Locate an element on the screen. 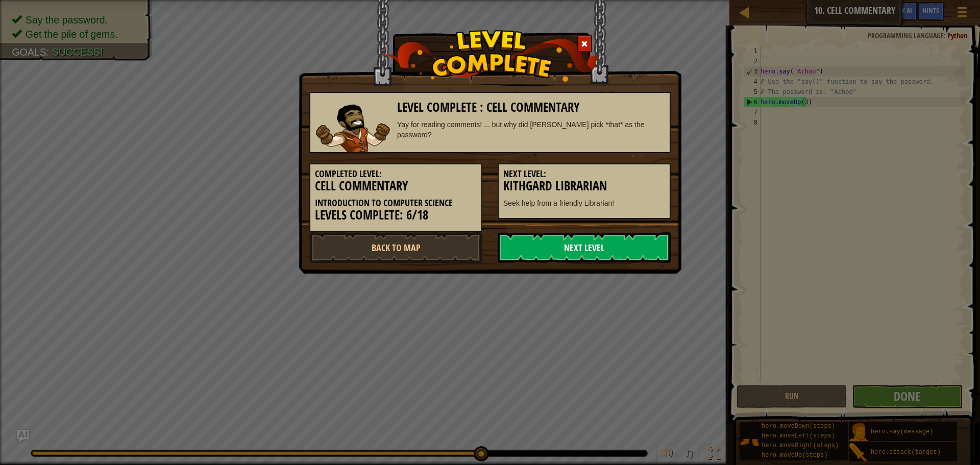  p: Seek help from a friendly Librarian! is located at coordinates (584, 203).